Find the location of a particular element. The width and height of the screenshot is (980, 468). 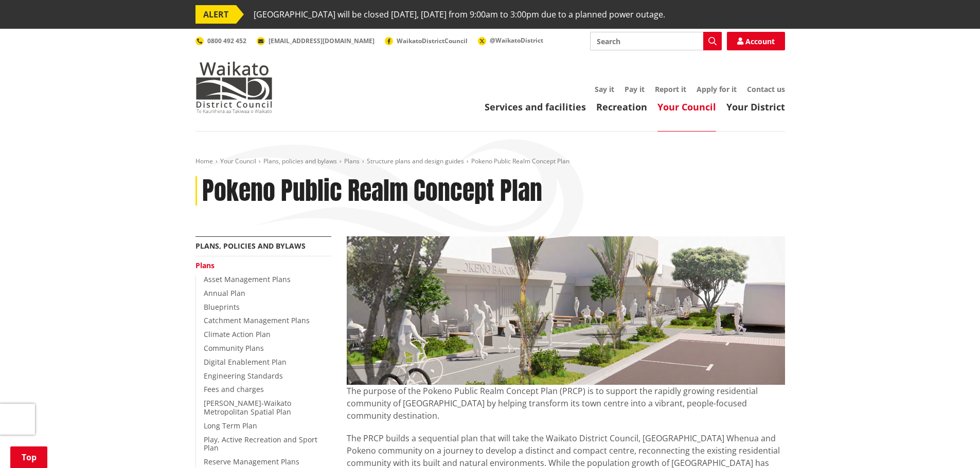

a: Digital Enablement Plan is located at coordinates (245, 361).